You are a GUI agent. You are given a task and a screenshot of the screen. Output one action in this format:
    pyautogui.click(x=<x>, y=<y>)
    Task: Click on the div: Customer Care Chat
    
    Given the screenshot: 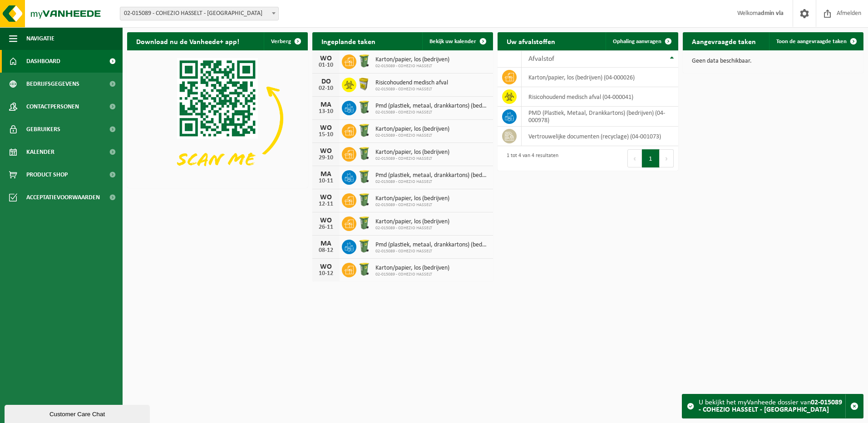 What is the action you would take?
    pyautogui.click(x=72, y=11)
    